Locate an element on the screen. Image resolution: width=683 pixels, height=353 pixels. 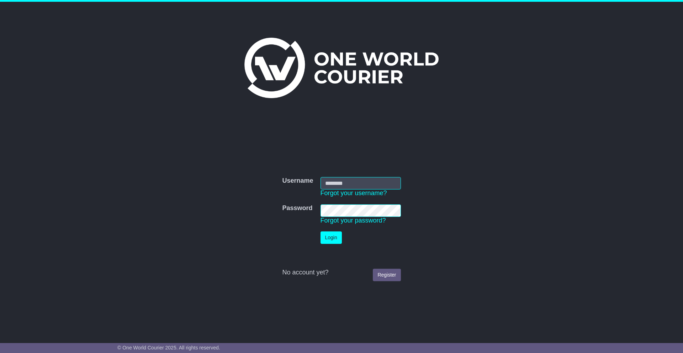
a: Register is located at coordinates (387, 275).